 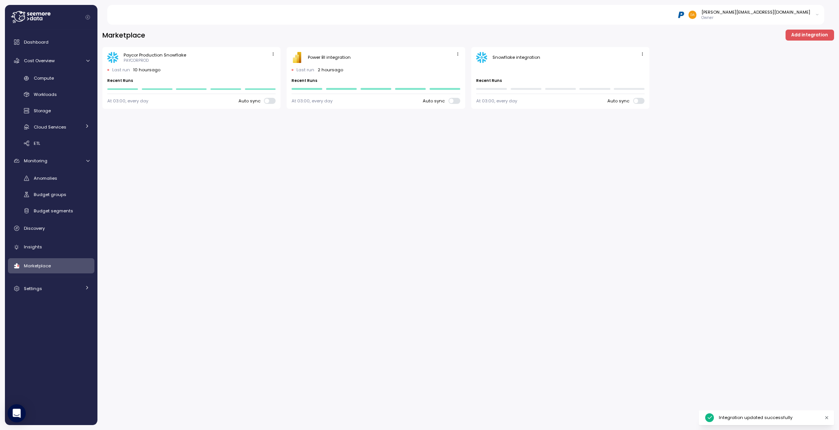 I want to click on img: 48afdbe2e260b3f1599ee2f418cb8277, so click(x=693, y=14).